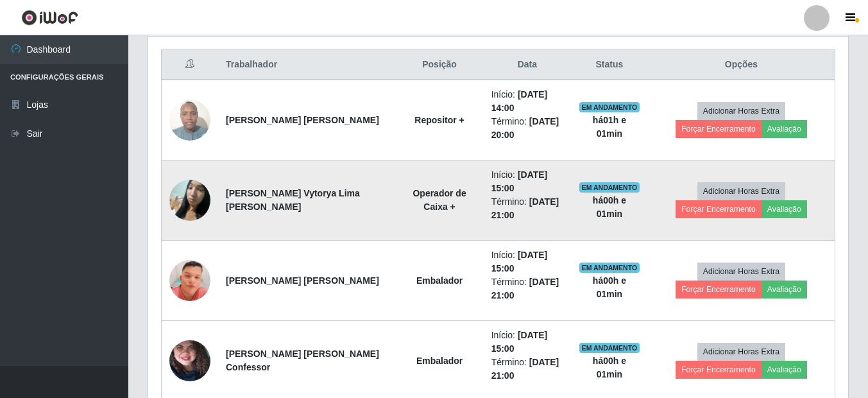  I want to click on th: Data, so click(527, 65).